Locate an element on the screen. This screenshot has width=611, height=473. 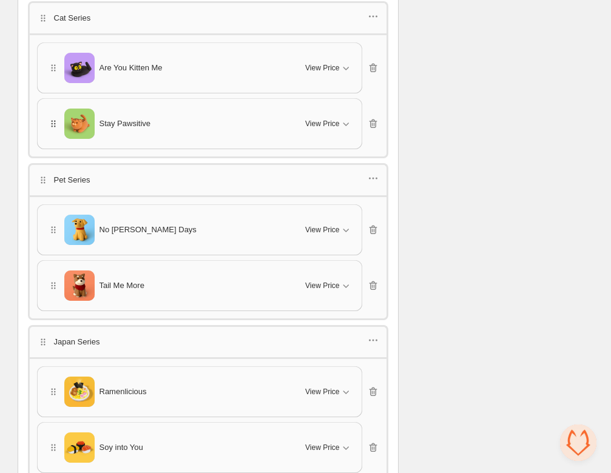
div: Open chat is located at coordinates (578, 443).